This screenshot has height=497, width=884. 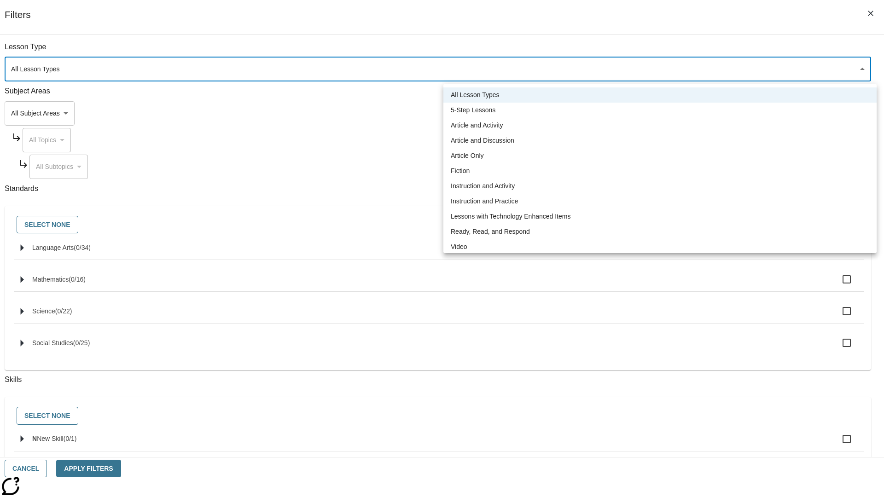 I want to click on li: Ready, Read, and Respond, so click(x=660, y=232).